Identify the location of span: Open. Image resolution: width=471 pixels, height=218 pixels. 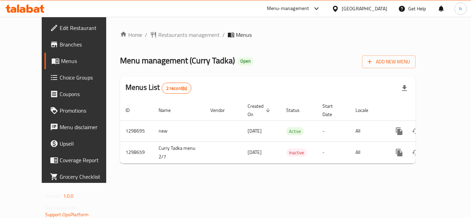
(246, 61).